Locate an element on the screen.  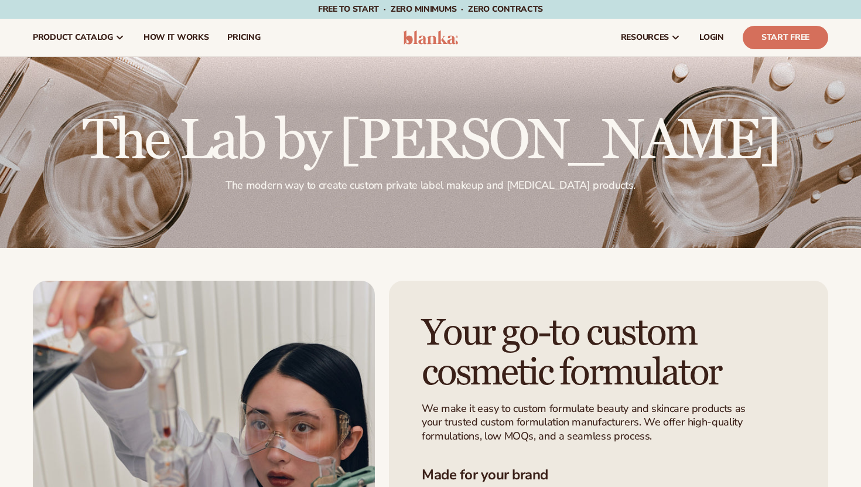
span: Free to start · ZERO minimums · ZERO contracts is located at coordinates (430, 9).